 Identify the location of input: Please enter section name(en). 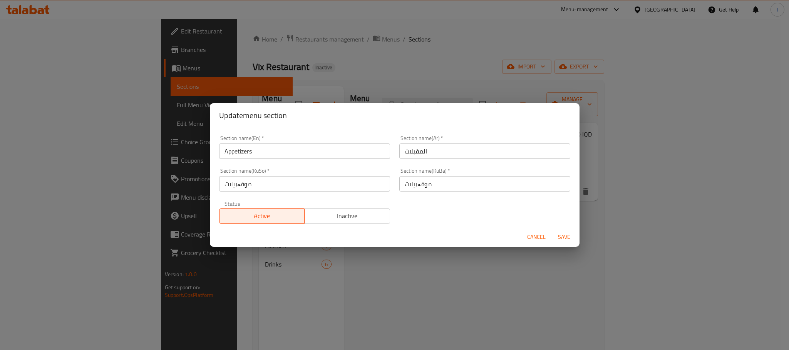
(304, 151).